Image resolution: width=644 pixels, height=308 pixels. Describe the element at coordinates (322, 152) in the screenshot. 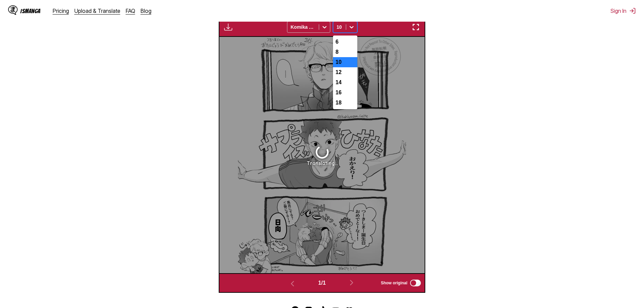

I see `img: Loading` at that location.